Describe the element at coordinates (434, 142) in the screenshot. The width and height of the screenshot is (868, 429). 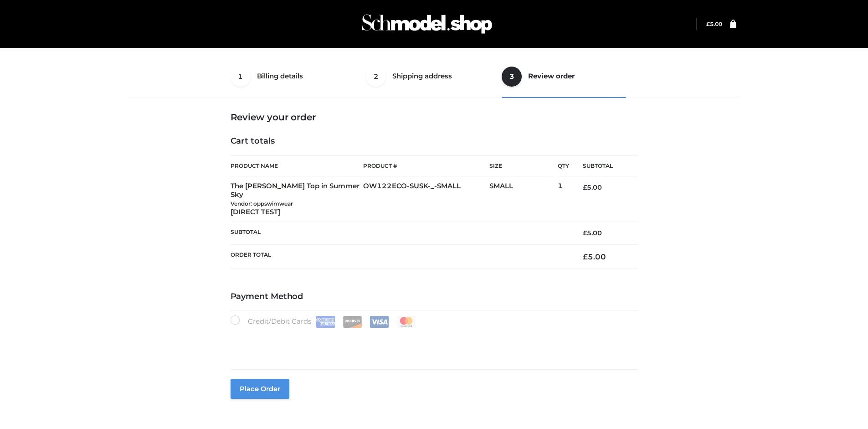
I see `h4: Cart totals` at that location.